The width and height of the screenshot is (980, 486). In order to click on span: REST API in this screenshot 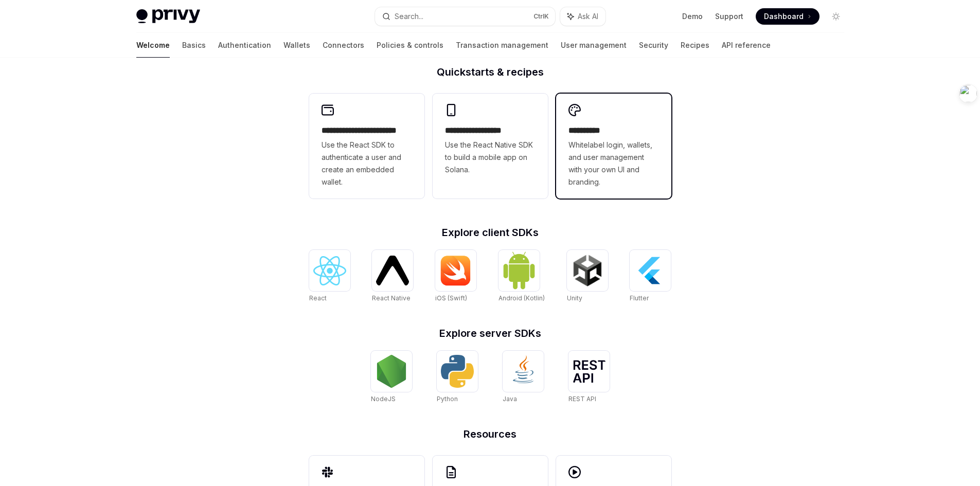, I will do `click(582, 398)`.